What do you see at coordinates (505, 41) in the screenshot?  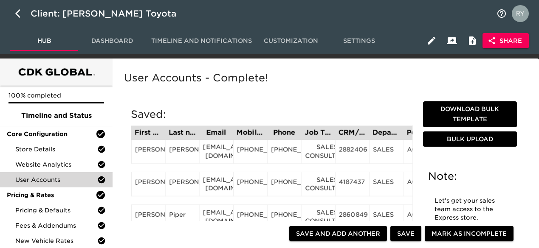 I see `button: Share` at bounding box center [505, 41].